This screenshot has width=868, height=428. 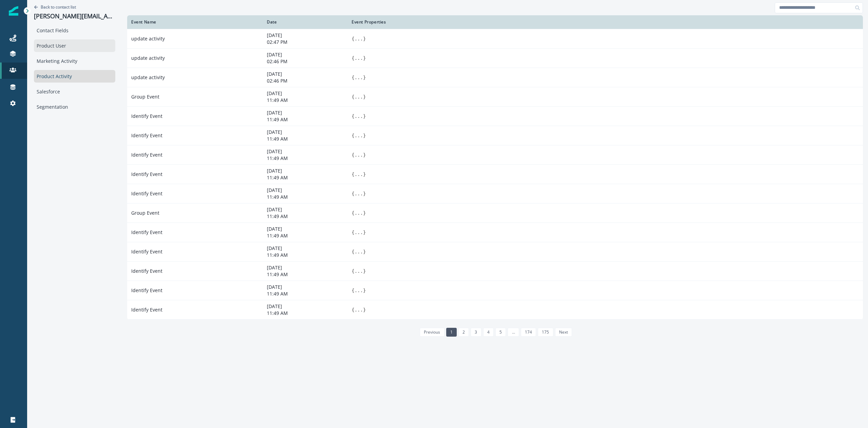 I want to click on div: Segmentation, so click(x=75, y=106).